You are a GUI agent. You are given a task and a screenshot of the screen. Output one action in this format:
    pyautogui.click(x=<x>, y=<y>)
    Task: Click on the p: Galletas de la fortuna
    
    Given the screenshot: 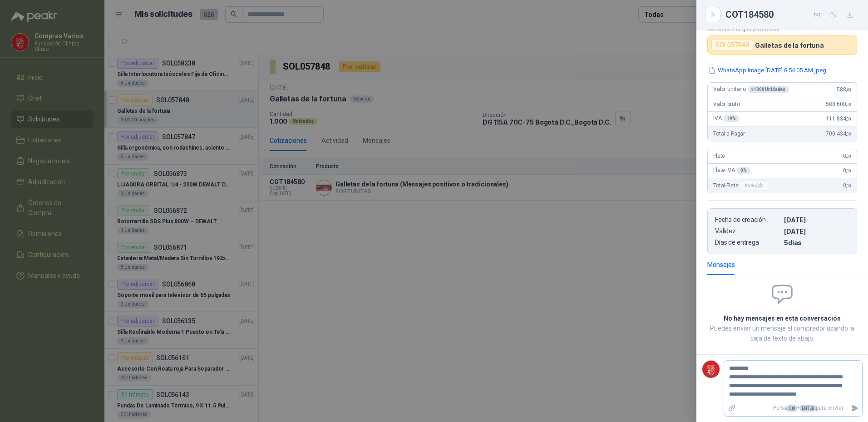 What is the action you would take?
    pyautogui.click(x=789, y=45)
    